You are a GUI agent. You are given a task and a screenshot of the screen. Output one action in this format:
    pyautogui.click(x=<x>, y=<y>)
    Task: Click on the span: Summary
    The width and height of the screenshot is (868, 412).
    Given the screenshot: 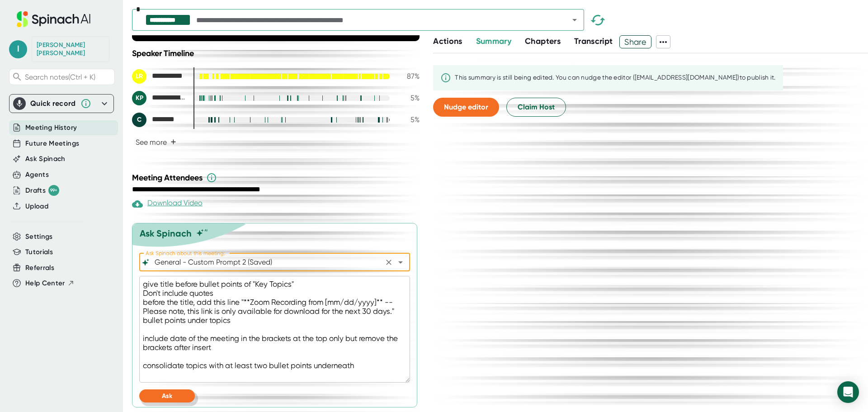 What is the action you would take?
    pyautogui.click(x=494, y=41)
    